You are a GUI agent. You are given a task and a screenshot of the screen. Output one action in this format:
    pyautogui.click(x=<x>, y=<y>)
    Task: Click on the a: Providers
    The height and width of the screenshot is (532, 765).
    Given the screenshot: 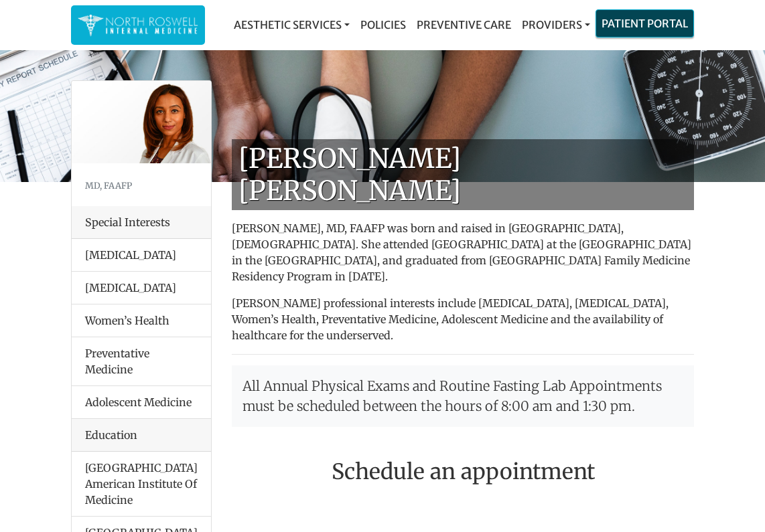 What is the action you would take?
    pyautogui.click(x=556, y=25)
    